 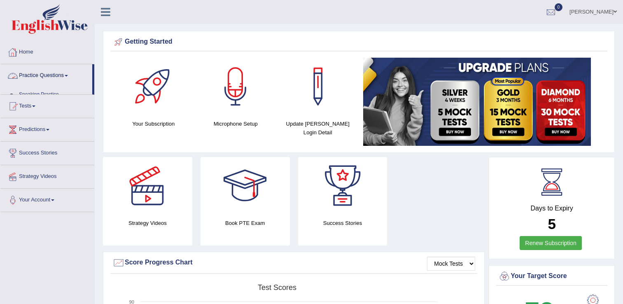 I want to click on div: Score Progress Chart, so click(x=294, y=263).